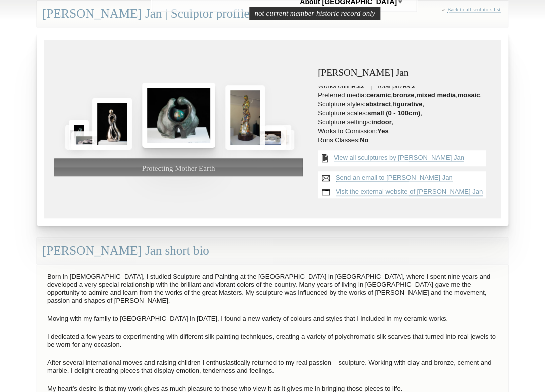 Image resolution: width=545 pixels, height=392 pixels. I want to click on strong: 22, so click(361, 86).